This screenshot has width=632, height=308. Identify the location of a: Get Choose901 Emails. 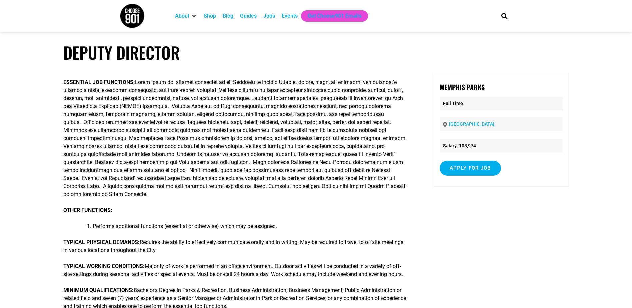
(335, 16).